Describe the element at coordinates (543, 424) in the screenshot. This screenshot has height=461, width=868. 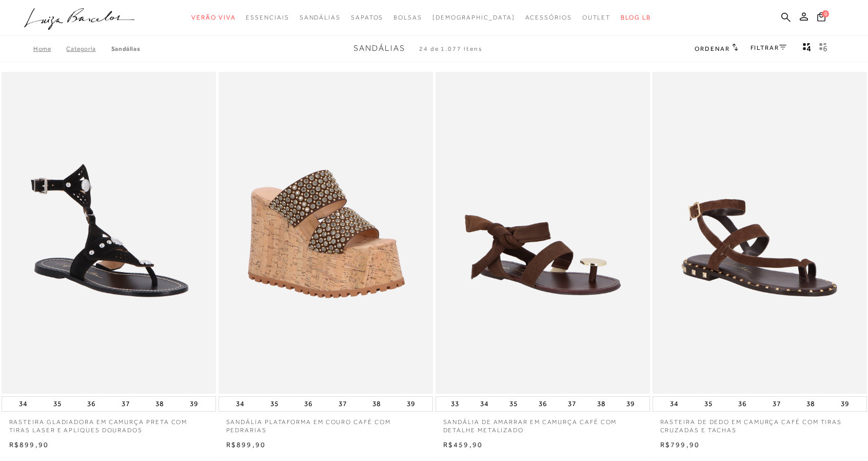
I see `a: SANDÁLIA DE AMARRAR EM CAMURÇA CAFÉ COM DETALHE METALIZADO` at that location.